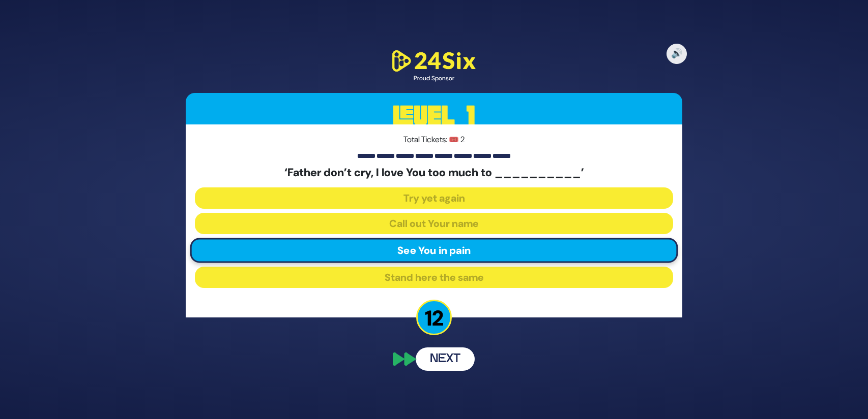  Describe the element at coordinates (434, 250) in the screenshot. I see `button: See You in pain` at that location.